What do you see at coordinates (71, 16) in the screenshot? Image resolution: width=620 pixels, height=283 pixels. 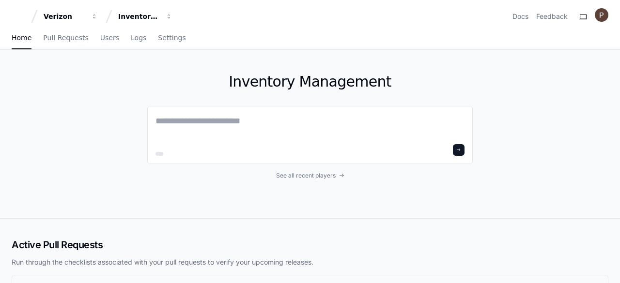 I see `button: Verizon` at bounding box center [71, 16].